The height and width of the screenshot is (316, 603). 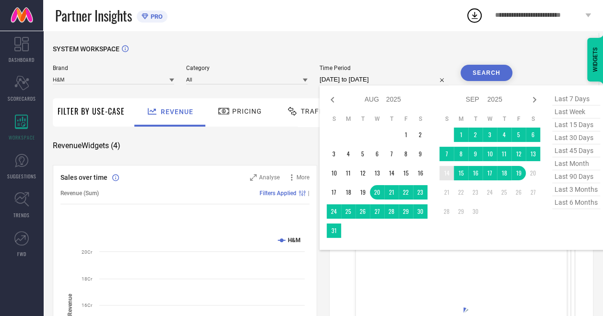 I want to click on td: Sun Aug 17 2025, so click(x=334, y=192).